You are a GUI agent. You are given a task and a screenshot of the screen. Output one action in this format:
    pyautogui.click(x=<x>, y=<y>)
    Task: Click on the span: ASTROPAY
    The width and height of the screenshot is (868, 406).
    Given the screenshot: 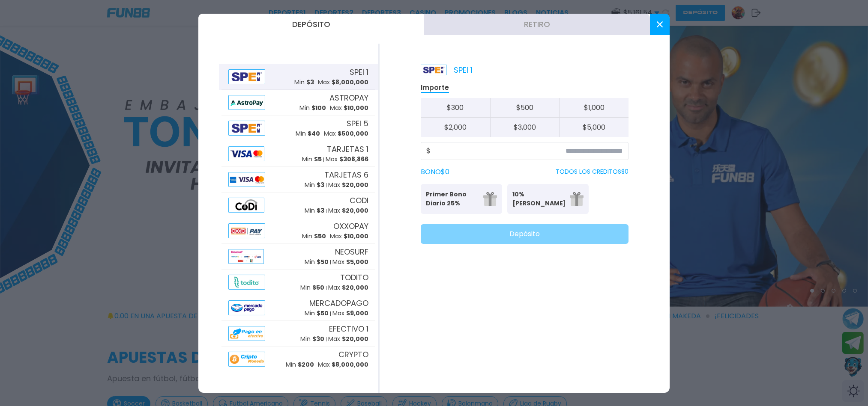 What is the action you would take?
    pyautogui.click(x=349, y=98)
    